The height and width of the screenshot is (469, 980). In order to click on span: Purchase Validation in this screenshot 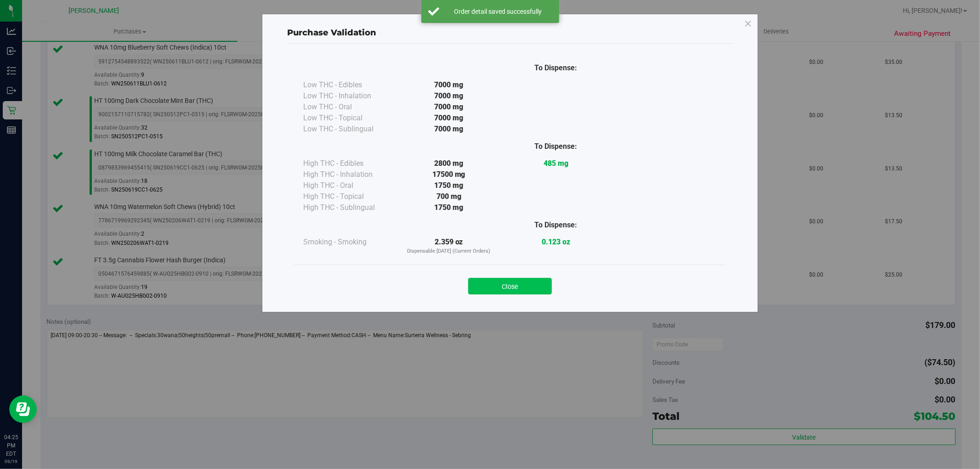, I will do `click(332, 33)`.